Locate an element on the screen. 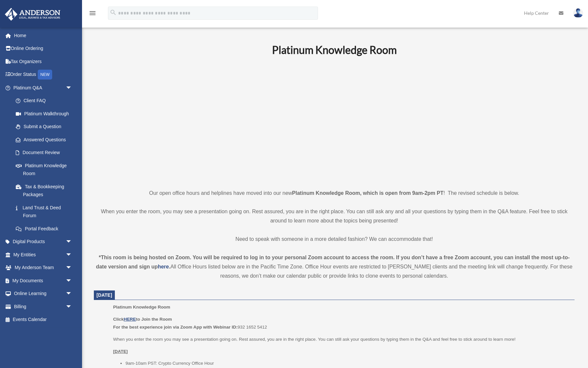  a: Tax & Bookkeeping Packages is located at coordinates (46, 190).